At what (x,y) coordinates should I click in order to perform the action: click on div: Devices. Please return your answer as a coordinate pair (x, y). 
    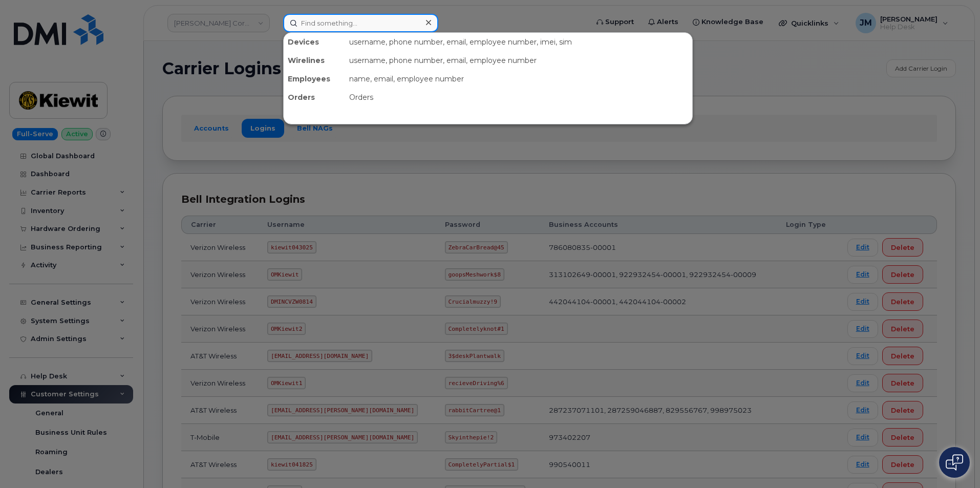
    Looking at the image, I should click on (315, 42).